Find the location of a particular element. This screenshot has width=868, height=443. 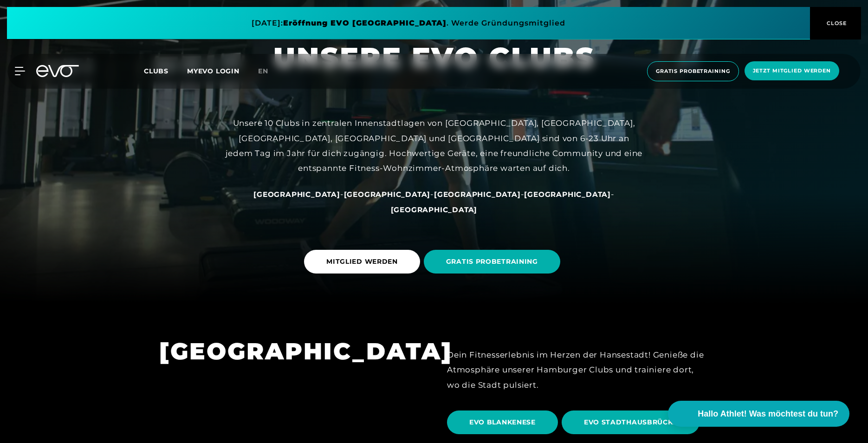

button: Hallo Athlet! Was möchtest du tun? is located at coordinates (758, 414).